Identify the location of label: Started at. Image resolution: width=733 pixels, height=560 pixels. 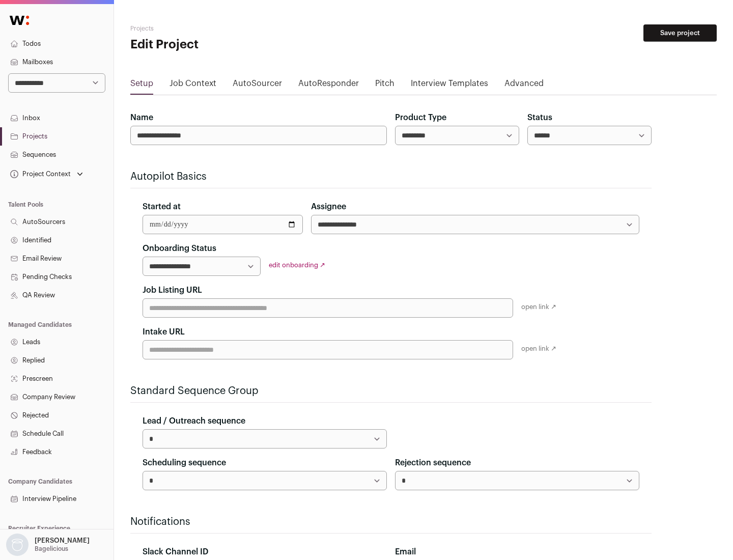
(161, 207).